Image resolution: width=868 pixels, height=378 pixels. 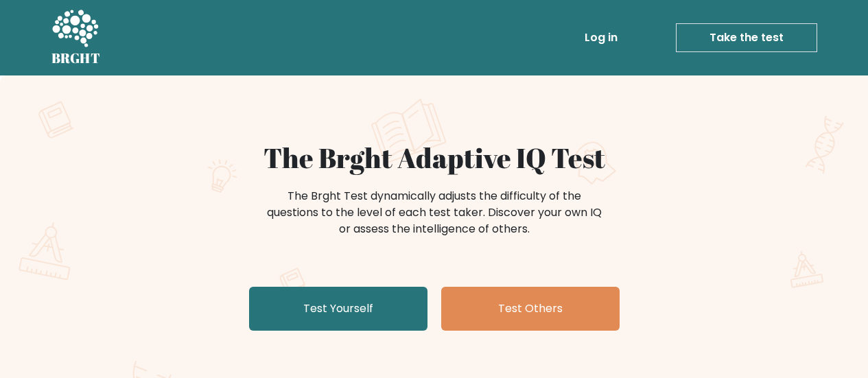 I want to click on a: Take the test, so click(x=746, y=38).